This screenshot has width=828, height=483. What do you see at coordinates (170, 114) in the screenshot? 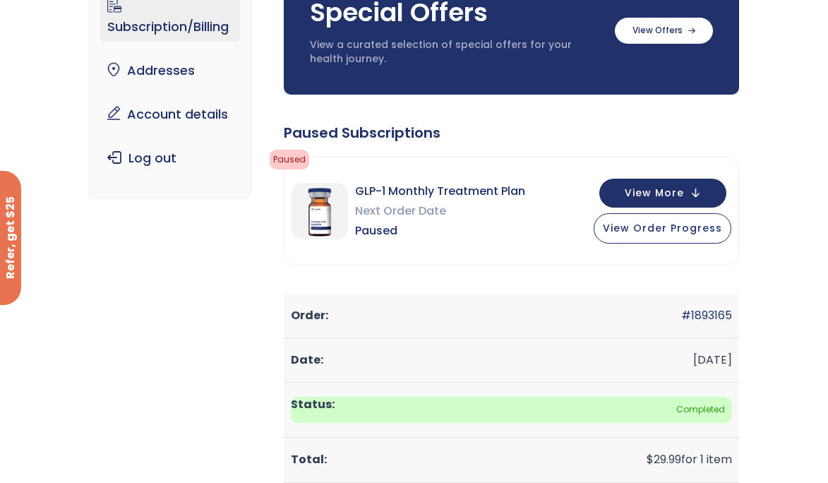
I see `a: Account details` at bounding box center [170, 114].